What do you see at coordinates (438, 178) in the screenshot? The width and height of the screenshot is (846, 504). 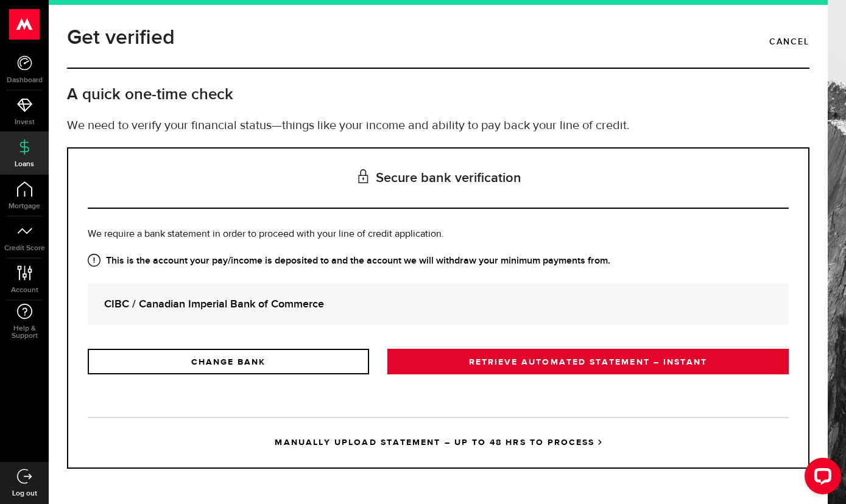 I see `h3: Secure bank verification` at bounding box center [438, 178].